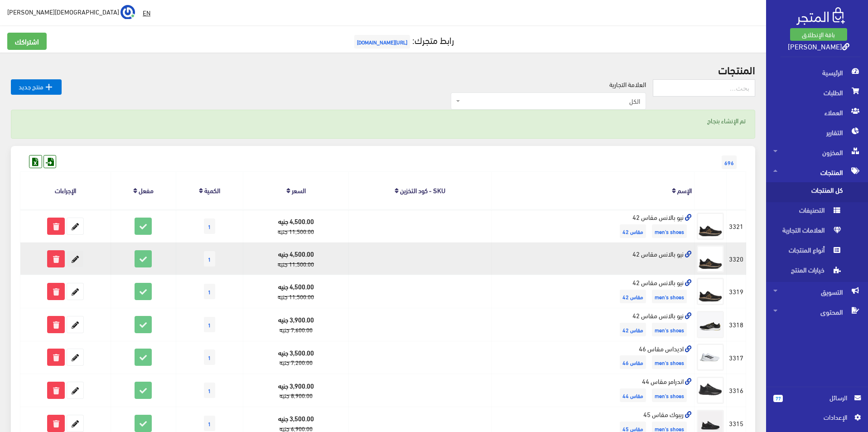 This screenshot has height=432, width=868. Describe the element at coordinates (816, 132) in the screenshot. I see `span: التقارير` at that location.